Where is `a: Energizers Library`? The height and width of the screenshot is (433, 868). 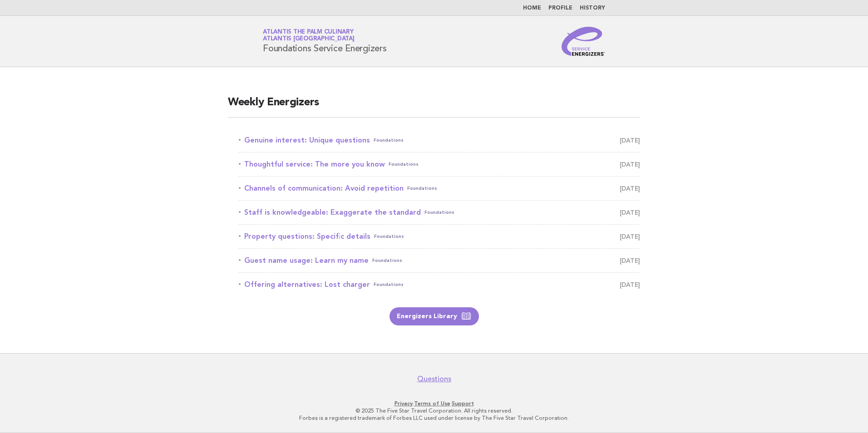
a: Energizers Library is located at coordinates (434, 316).